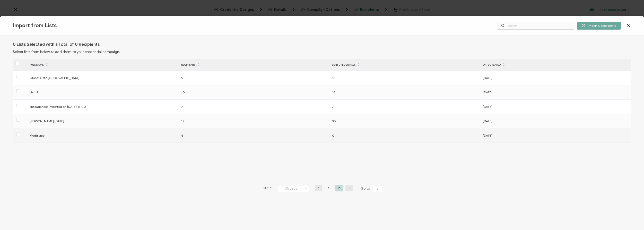 Image resolution: width=644 pixels, height=230 pixels. I want to click on div: 8, so click(254, 136).